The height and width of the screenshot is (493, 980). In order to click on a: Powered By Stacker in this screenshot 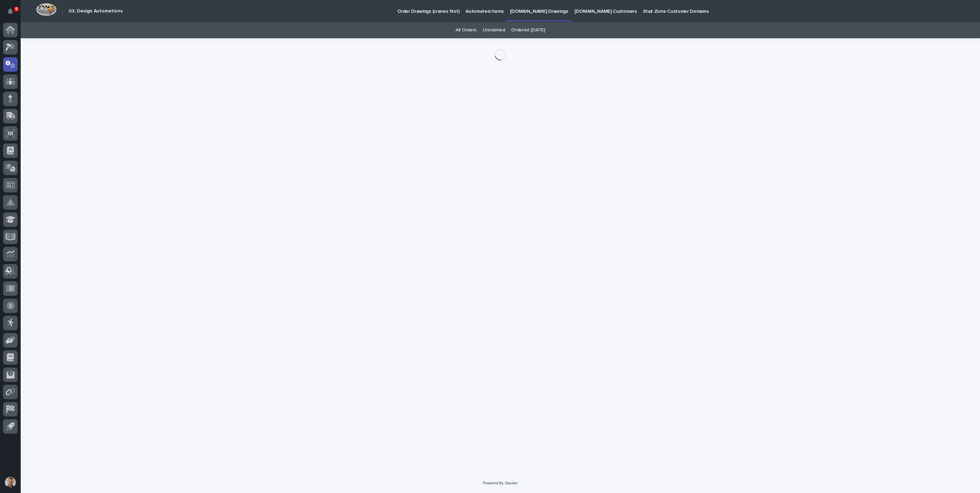, I will do `click(500, 484)`.